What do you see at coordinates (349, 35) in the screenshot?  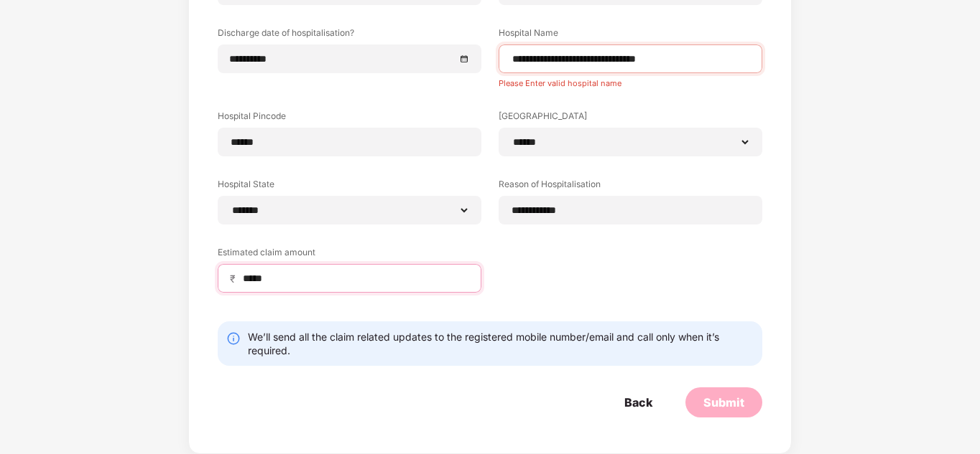 I see `label: Discharge date of hospitalisation?` at bounding box center [349, 35].